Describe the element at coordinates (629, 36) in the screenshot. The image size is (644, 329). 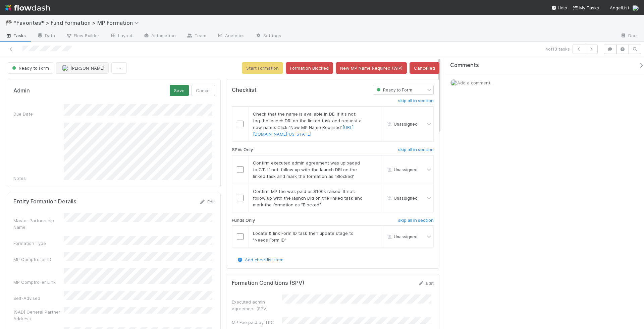
I see `a: Docs` at that location.